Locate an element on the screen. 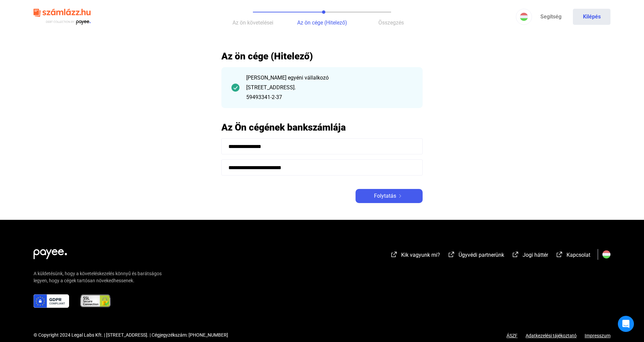 Image resolution: width=644 pixels, height=342 pixels. img: checkmark-darker-green-circle is located at coordinates (236, 88).